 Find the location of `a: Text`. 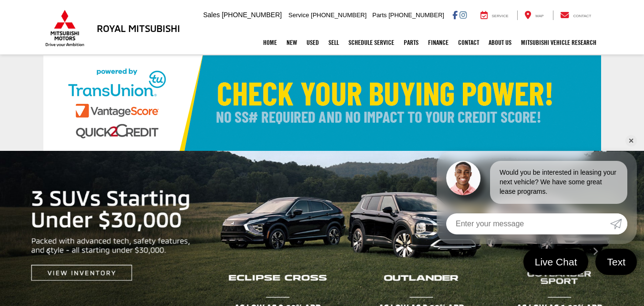

a: Text is located at coordinates (616, 262).